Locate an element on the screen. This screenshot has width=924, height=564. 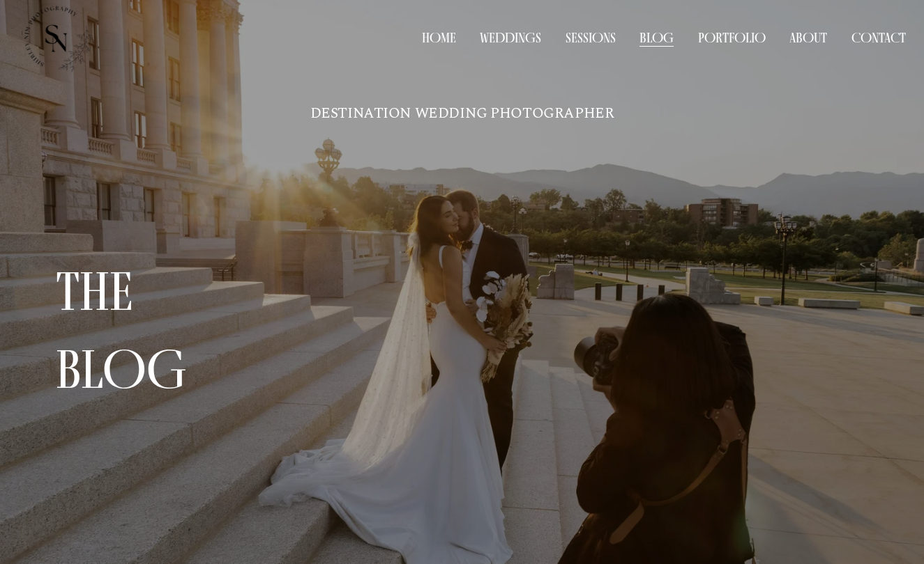
a: Weddings is located at coordinates (510, 38).